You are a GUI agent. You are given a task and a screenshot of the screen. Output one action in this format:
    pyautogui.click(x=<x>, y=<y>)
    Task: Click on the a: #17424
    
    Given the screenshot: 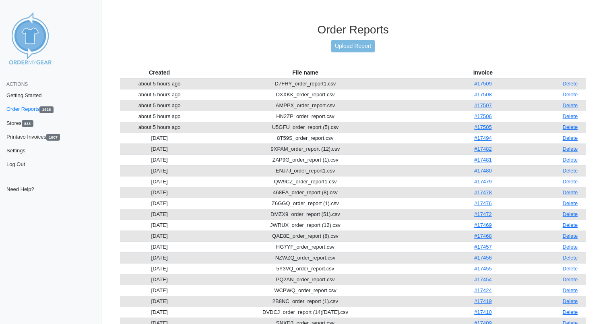 What is the action you would take?
    pyautogui.click(x=483, y=290)
    